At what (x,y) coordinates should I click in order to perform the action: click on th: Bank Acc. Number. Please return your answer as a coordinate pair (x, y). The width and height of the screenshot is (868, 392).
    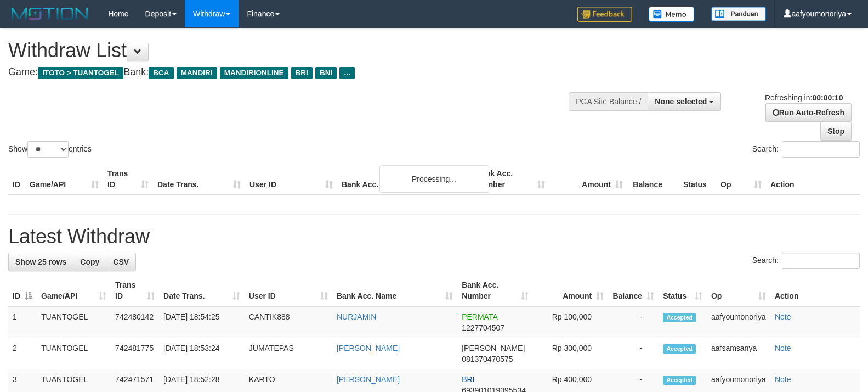
    Looking at the image, I should click on (511, 179).